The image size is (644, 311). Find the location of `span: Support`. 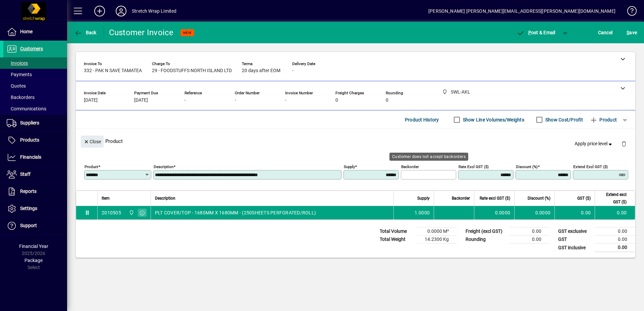

span: Support is located at coordinates (28, 225).